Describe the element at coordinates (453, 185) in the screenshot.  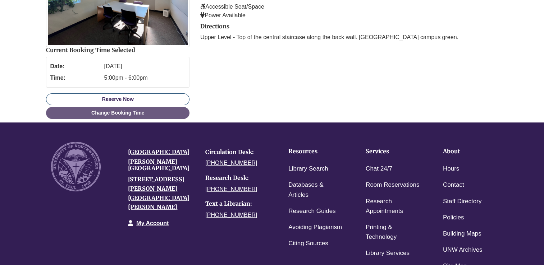
I see `a: Contact` at that location.